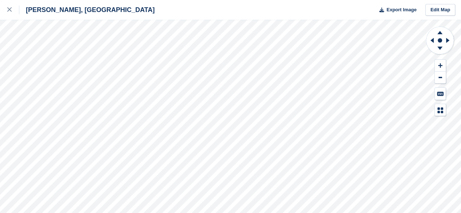  Describe the element at coordinates (396, 10) in the screenshot. I see `button: Export Image` at that location.